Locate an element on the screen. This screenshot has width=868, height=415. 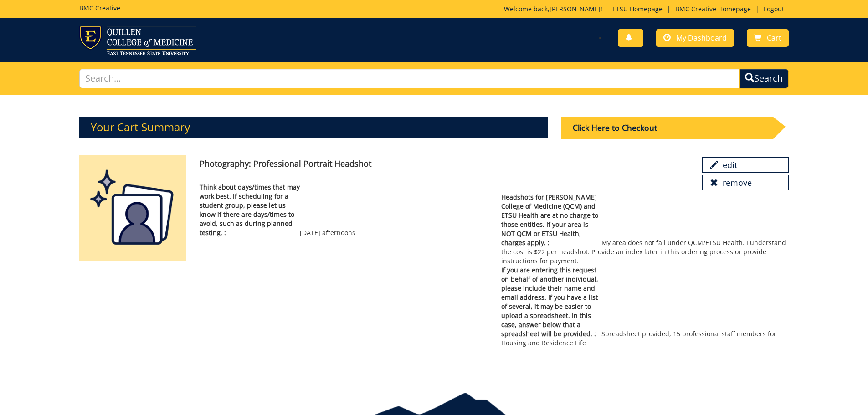
a: remove is located at coordinates (745, 183).